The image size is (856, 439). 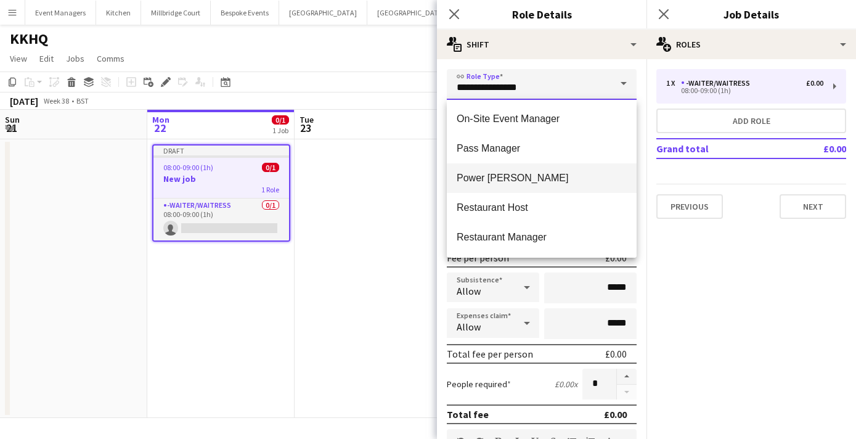 I want to click on app-card-role: -Waiter/Waitress0/108:00-09:00 (1h), so click(x=221, y=219).